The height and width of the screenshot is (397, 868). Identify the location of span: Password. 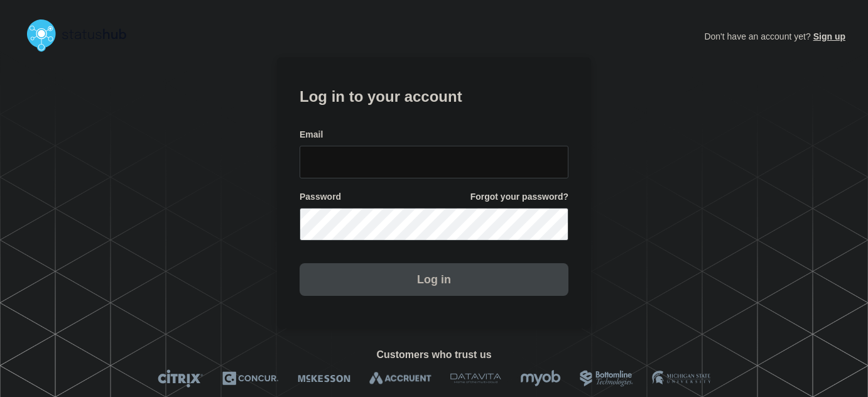
(320, 197).